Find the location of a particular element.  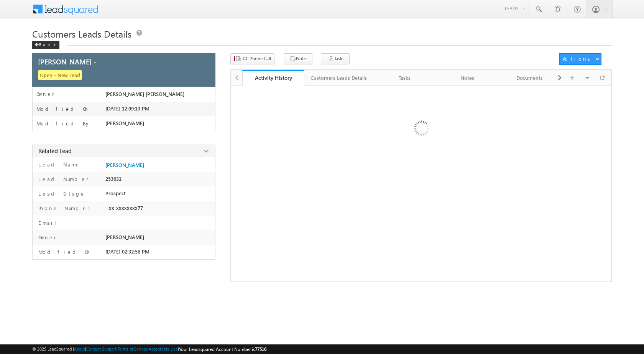

a: Documents is located at coordinates (530, 78).